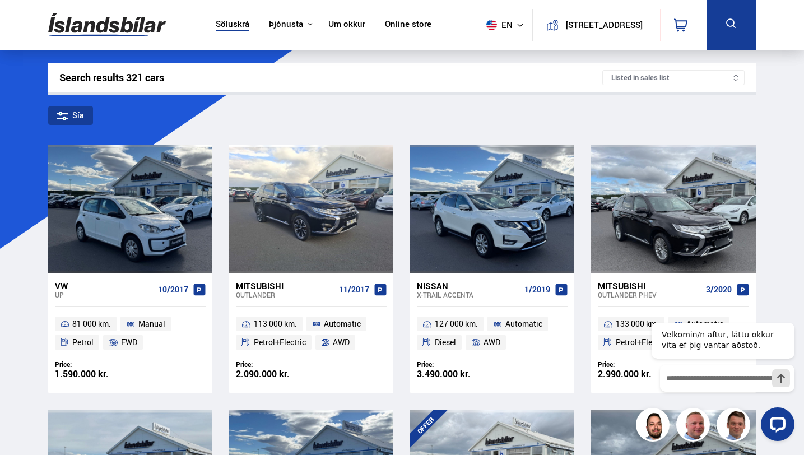 This screenshot has height=455, width=804. I want to click on div: Nissan, so click(469, 286).